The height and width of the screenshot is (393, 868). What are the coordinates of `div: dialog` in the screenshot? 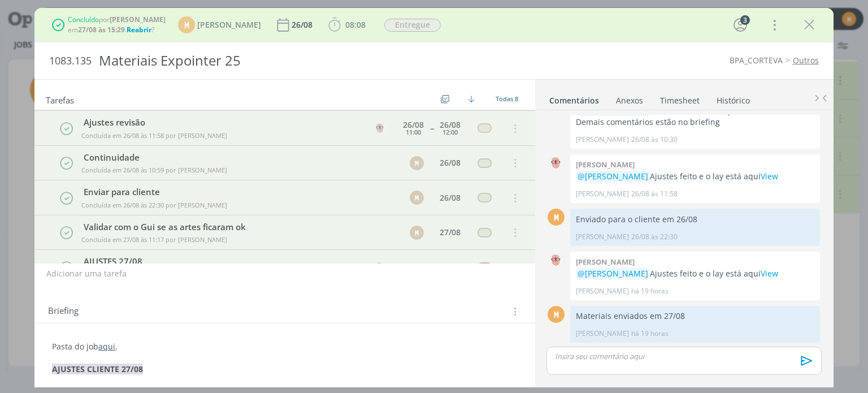 It's located at (433, 197).